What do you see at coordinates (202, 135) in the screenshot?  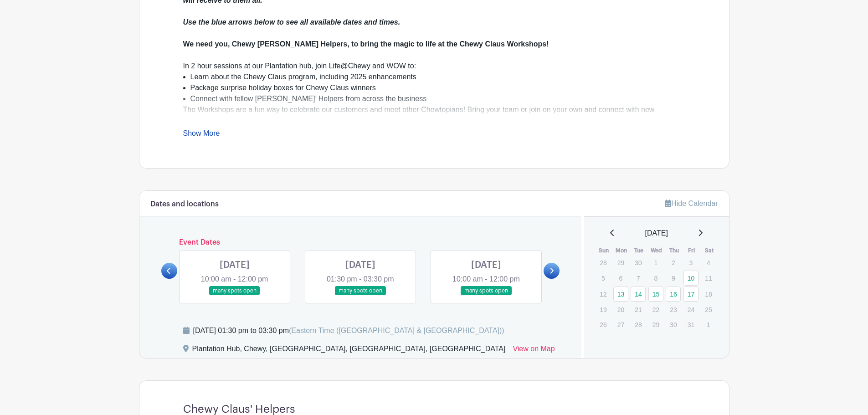 I see `a: Show More` at bounding box center [202, 135].